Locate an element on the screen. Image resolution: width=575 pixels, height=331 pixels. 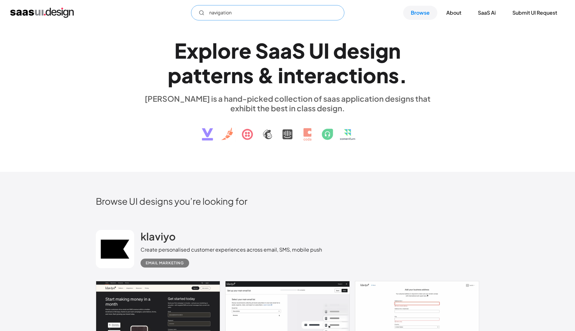
h2: Browse UI designs you’re looking for is located at coordinates (287, 201).